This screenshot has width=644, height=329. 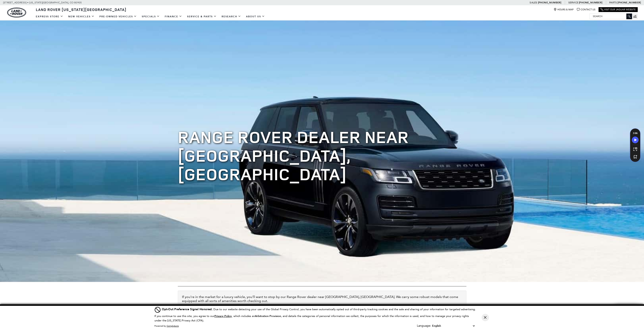 I want to click on nav: Main Navigation, so click(x=150, y=17).